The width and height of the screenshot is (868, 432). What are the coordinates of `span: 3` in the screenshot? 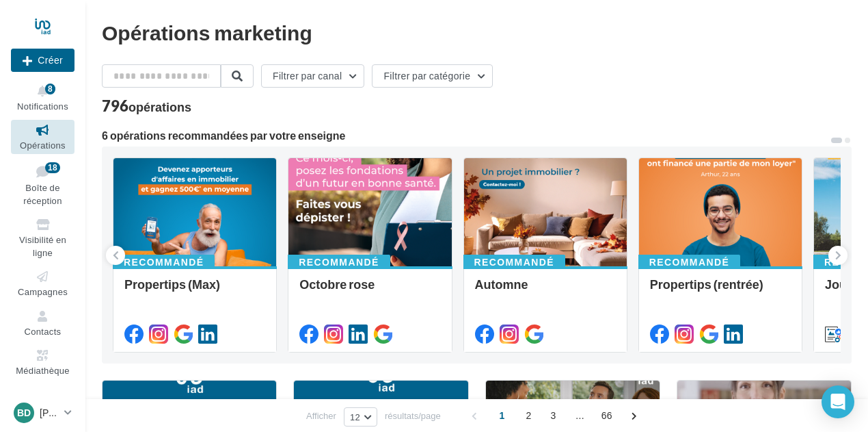 It's located at (554, 416).